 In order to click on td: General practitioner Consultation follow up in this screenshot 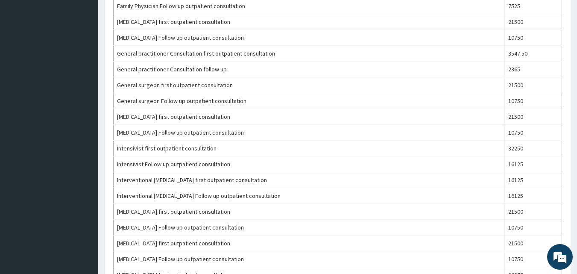, I will do `click(309, 69)`.